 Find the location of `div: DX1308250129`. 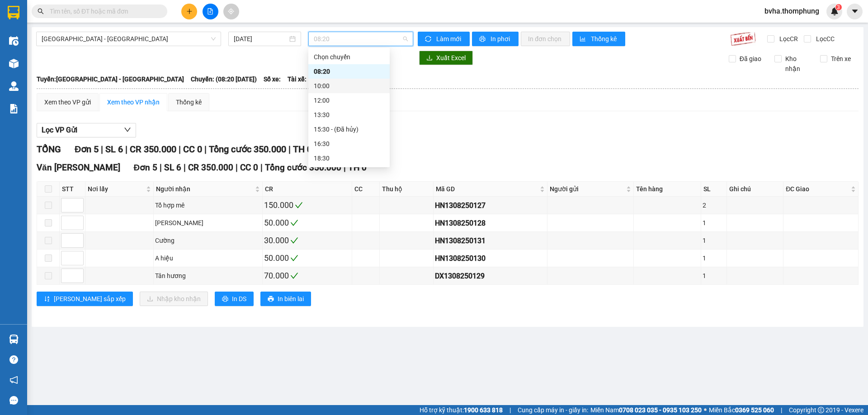

div: DX1308250129 is located at coordinates (490, 276).